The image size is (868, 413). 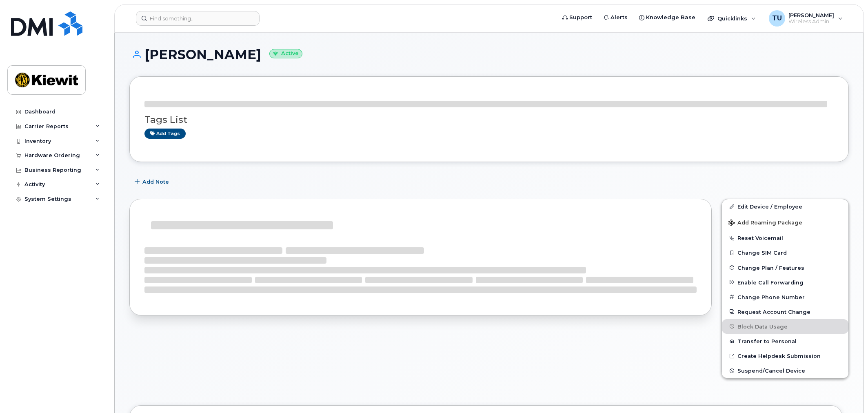 I want to click on span: Suspend/Cancel Device, so click(x=772, y=371).